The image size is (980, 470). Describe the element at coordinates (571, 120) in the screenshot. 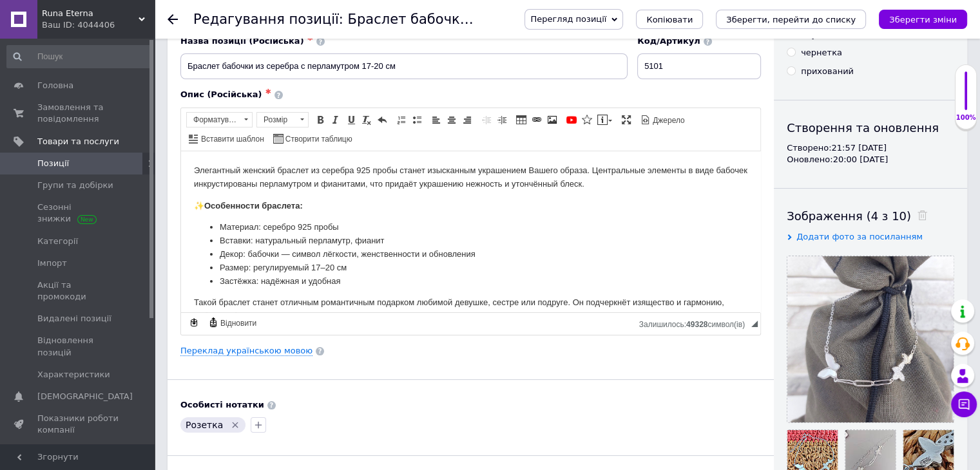

I see `a: Додати відео з YouTube` at that location.